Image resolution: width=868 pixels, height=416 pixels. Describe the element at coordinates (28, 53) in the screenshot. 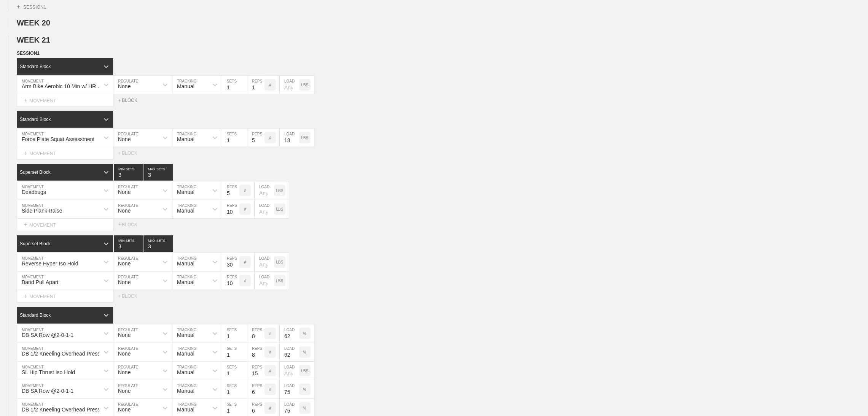

I see `span: SESSION 1` at that location.